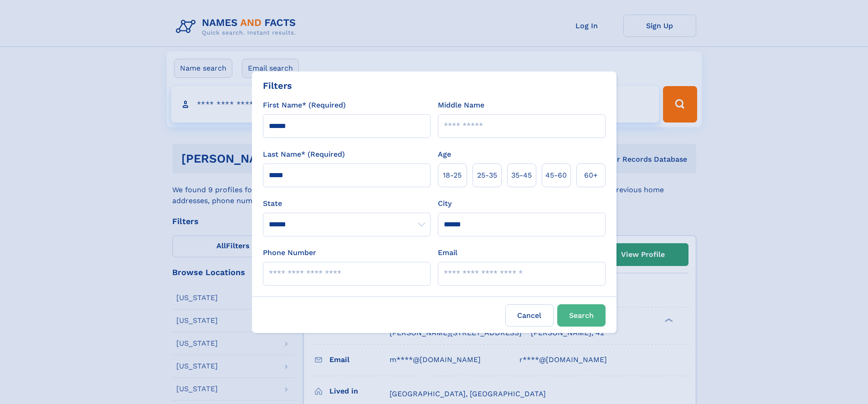 Image resolution: width=868 pixels, height=404 pixels. I want to click on span: 60+, so click(591, 175).